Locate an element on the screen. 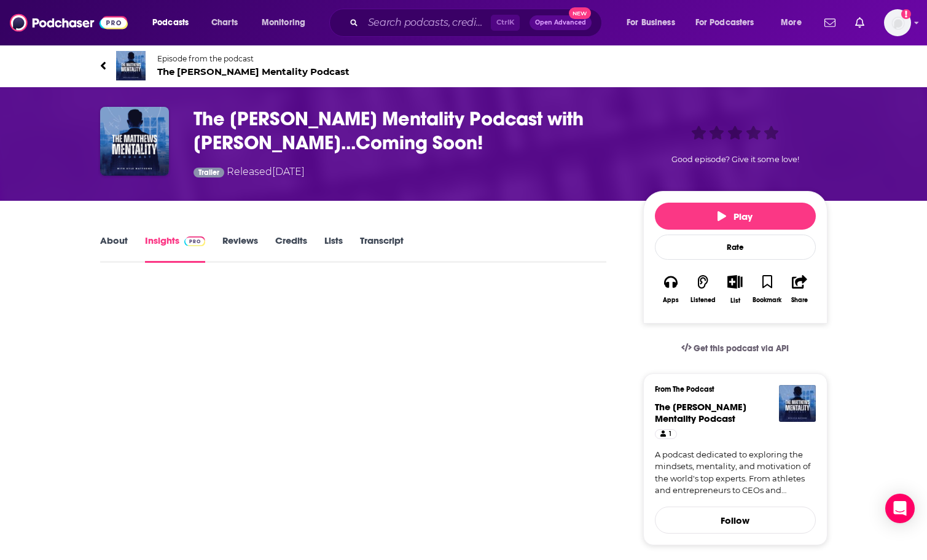  button: Play is located at coordinates (735, 216).